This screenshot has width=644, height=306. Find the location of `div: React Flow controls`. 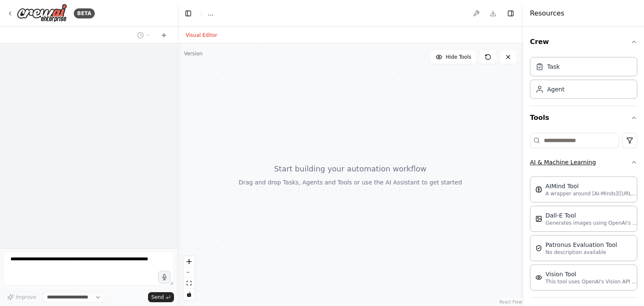

div: React Flow controls is located at coordinates (189, 278).